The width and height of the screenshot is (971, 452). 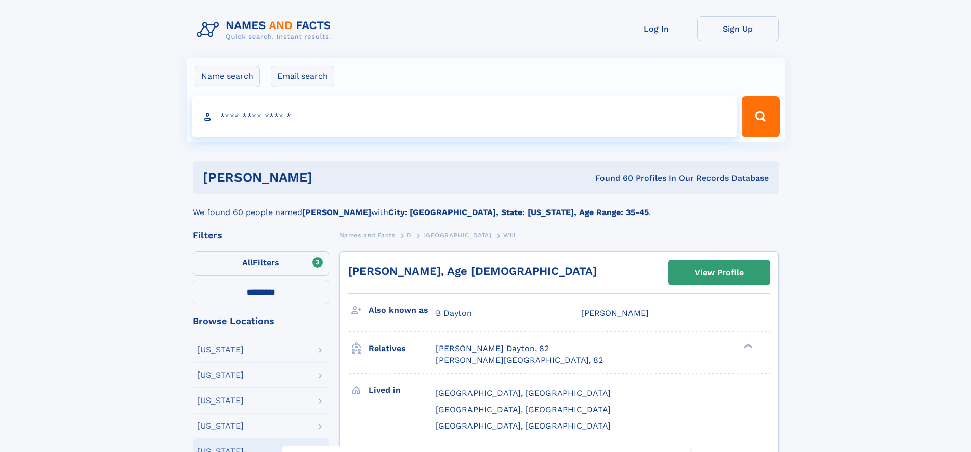 I want to click on h3: Also known as, so click(x=402, y=310).